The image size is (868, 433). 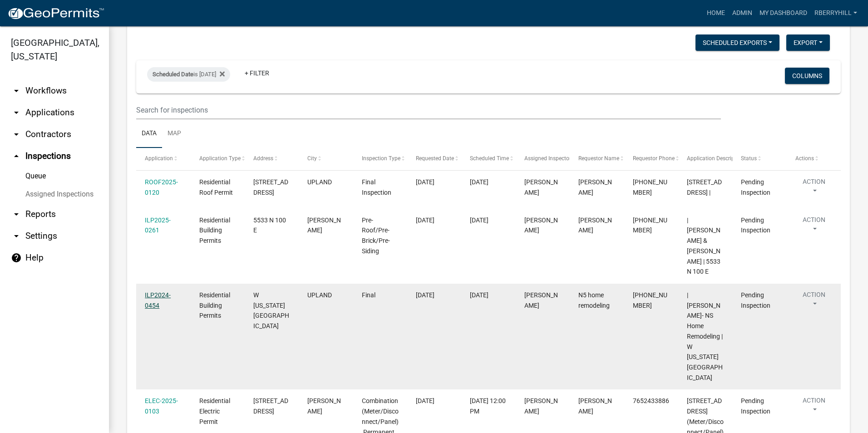 What do you see at coordinates (257, 73) in the screenshot?
I see `a: + Filter` at bounding box center [257, 73].